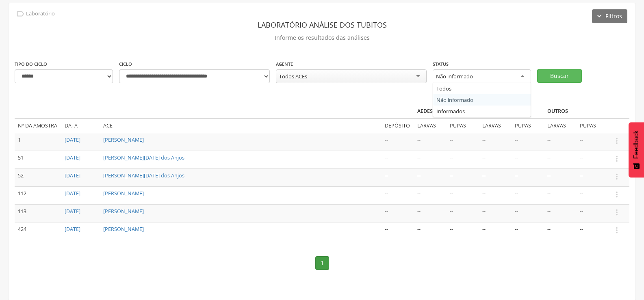 The image size is (644, 300). Describe the element at coordinates (240, 126) in the screenshot. I see `td: ACE` at that location.